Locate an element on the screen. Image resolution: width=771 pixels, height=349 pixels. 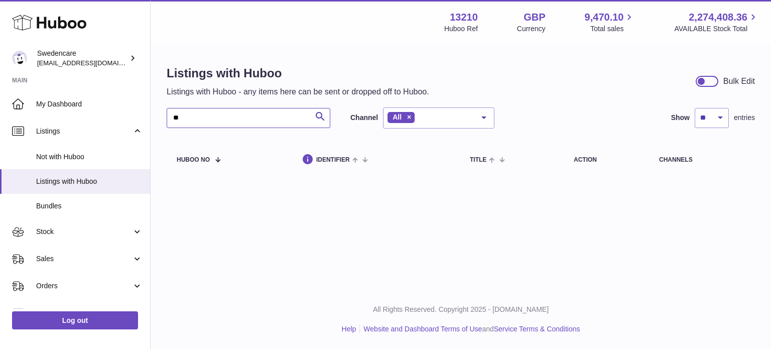
span: title is located at coordinates (478, 160).